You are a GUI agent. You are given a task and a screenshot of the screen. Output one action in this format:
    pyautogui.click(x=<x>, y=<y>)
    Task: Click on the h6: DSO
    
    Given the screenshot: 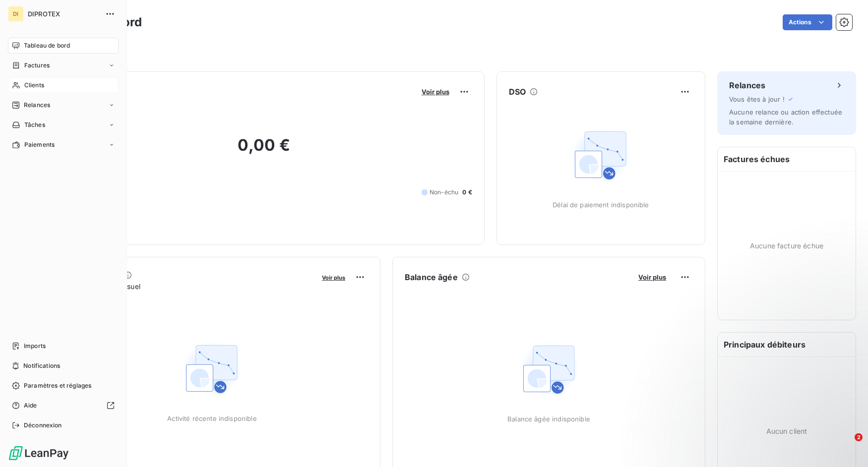 What is the action you would take?
    pyautogui.click(x=518, y=92)
    